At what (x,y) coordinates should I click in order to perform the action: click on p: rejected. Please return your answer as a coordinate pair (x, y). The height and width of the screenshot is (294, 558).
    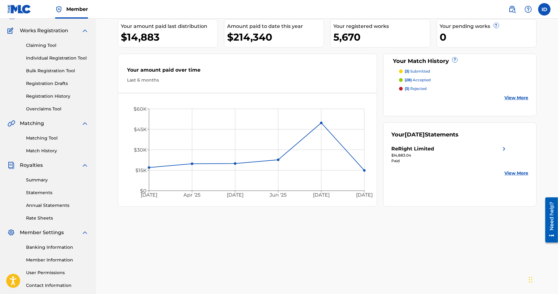
    Looking at the image, I should click on (415, 89).